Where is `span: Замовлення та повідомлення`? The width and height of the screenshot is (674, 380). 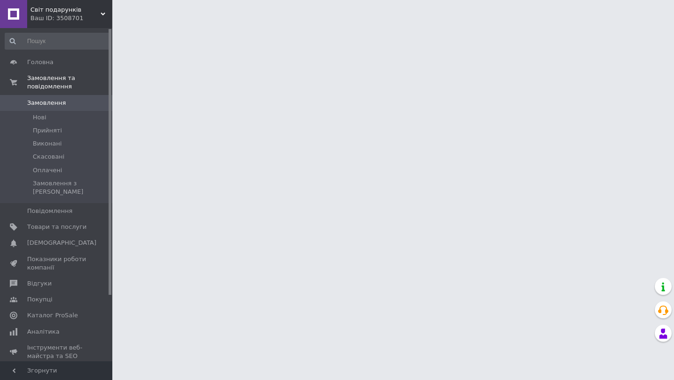 span: Замовлення та повідомлення is located at coordinates (70, 82).